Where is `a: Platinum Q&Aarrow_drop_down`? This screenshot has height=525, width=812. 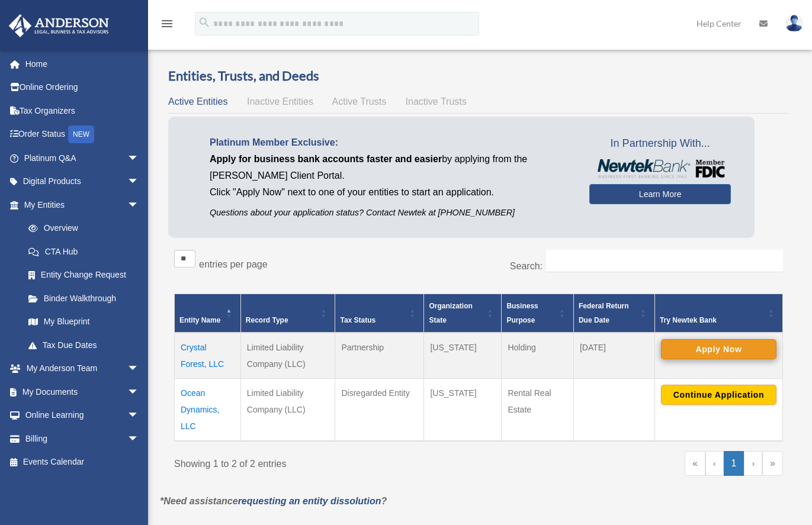
a: Platinum Q&Aarrow_drop_down is located at coordinates (82, 158).